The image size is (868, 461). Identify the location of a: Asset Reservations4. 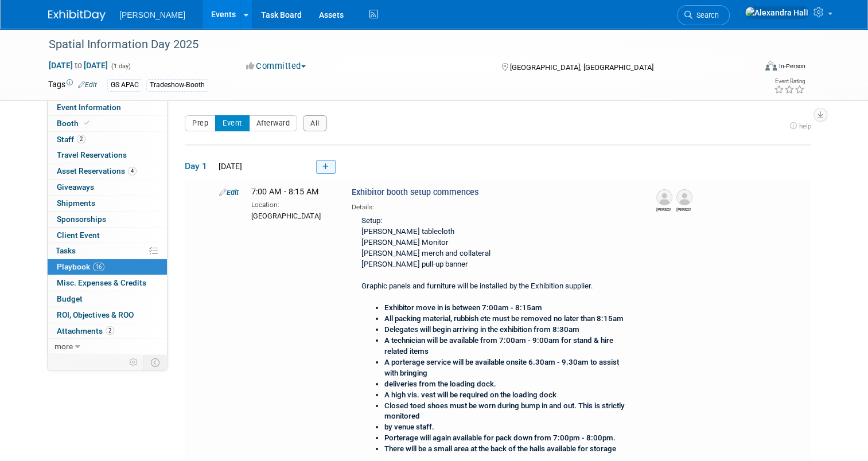
(107, 171).